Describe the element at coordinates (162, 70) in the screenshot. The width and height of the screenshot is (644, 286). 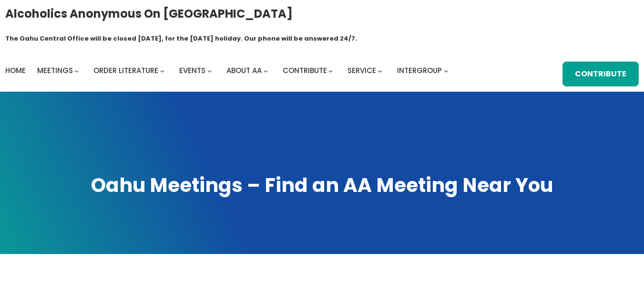
I see `button: Order Literature submenu` at that location.